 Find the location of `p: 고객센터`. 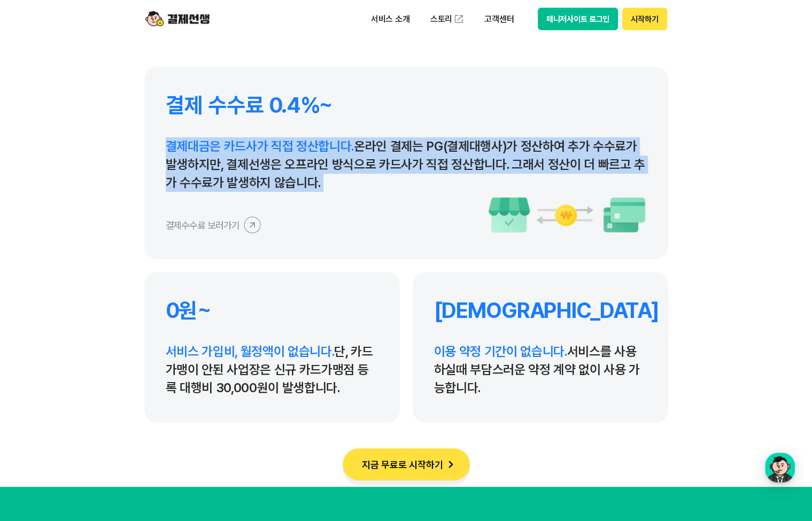

p: 고객센터 is located at coordinates (499, 19).